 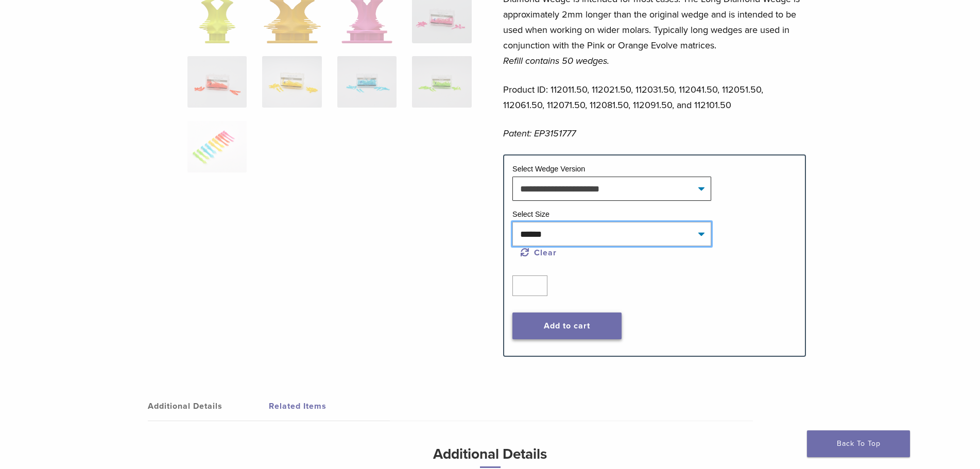 I want to click on label: Select Wedge Version, so click(x=549, y=169).